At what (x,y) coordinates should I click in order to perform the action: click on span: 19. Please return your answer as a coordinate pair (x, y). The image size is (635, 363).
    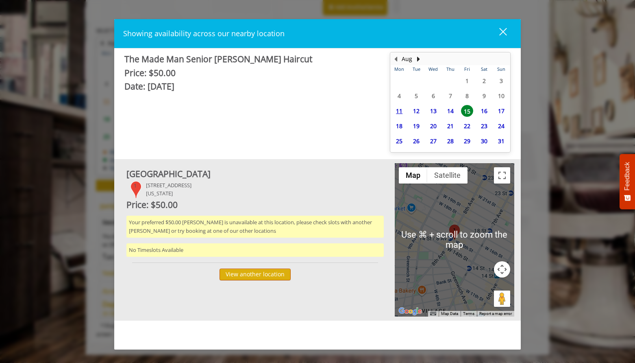
    Looking at the image, I should click on (417, 126).